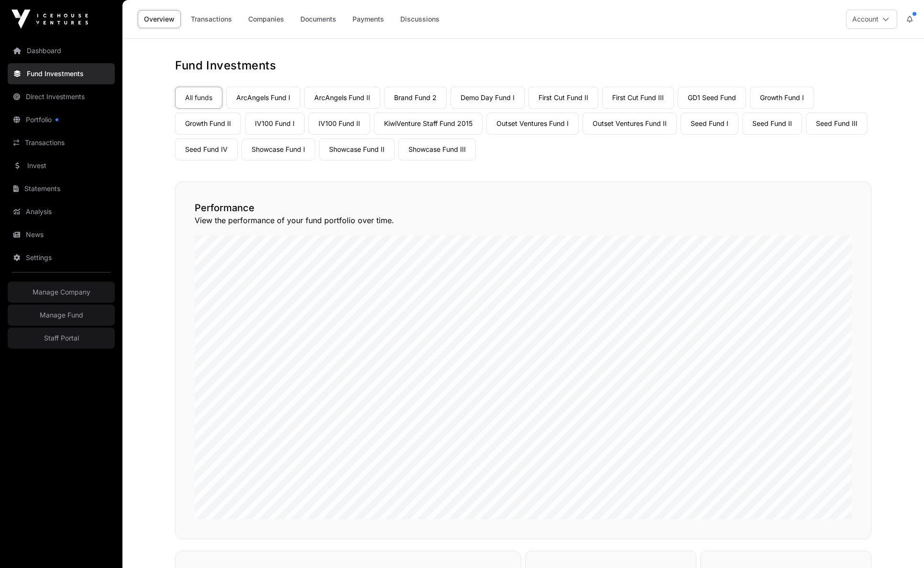 Image resolution: width=924 pixels, height=568 pixels. Describe the element at coordinates (415, 98) in the screenshot. I see `a: Brand Fund 2` at that location.